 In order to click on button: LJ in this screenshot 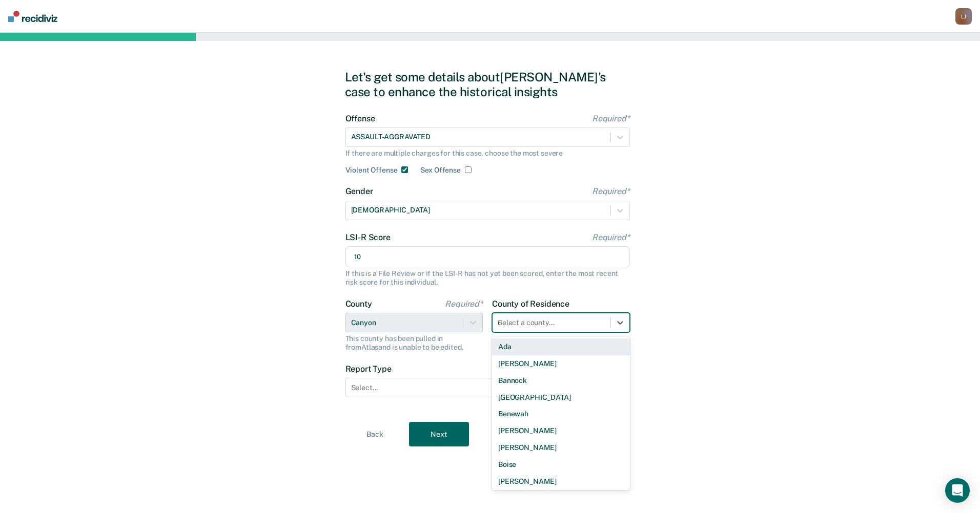, I will do `click(963, 17)`.